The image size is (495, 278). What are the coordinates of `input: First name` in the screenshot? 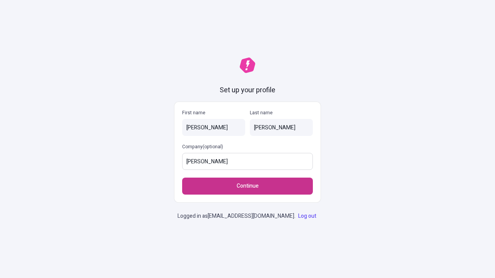 It's located at (213, 128).